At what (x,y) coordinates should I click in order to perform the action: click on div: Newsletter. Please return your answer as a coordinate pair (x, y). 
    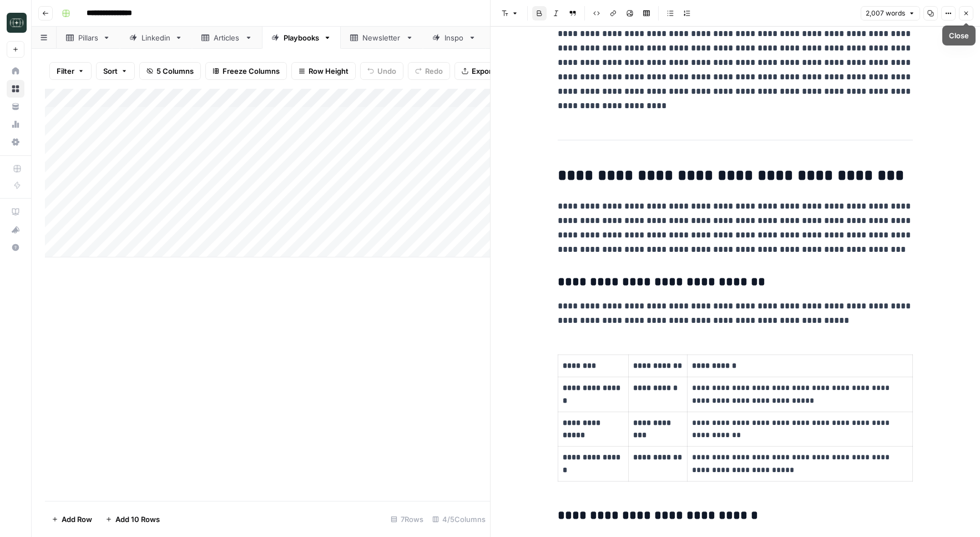
    Looking at the image, I should click on (382, 38).